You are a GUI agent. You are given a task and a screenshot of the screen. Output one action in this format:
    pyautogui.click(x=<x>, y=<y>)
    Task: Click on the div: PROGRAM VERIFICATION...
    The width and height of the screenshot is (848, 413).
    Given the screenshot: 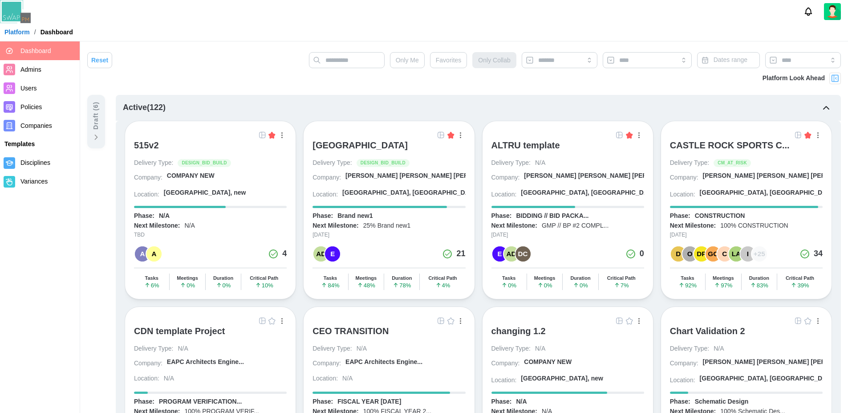 What is the action you would take?
    pyautogui.click(x=200, y=401)
    